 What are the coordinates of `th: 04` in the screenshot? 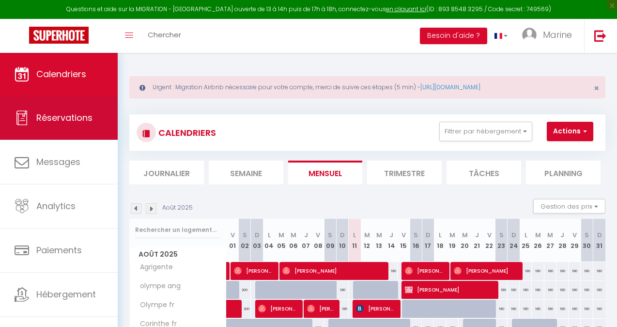 It's located at (269, 240).